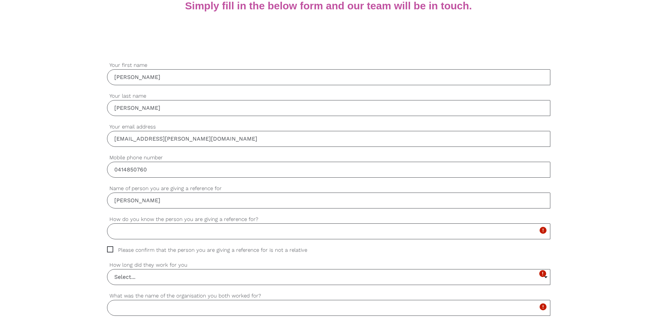  Describe the element at coordinates (329, 265) in the screenshot. I see `label: How long did they work for you` at that location.